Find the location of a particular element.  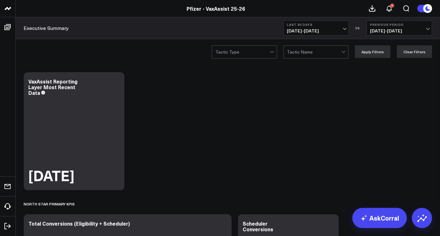

button: Clear Filters is located at coordinates (415, 52).